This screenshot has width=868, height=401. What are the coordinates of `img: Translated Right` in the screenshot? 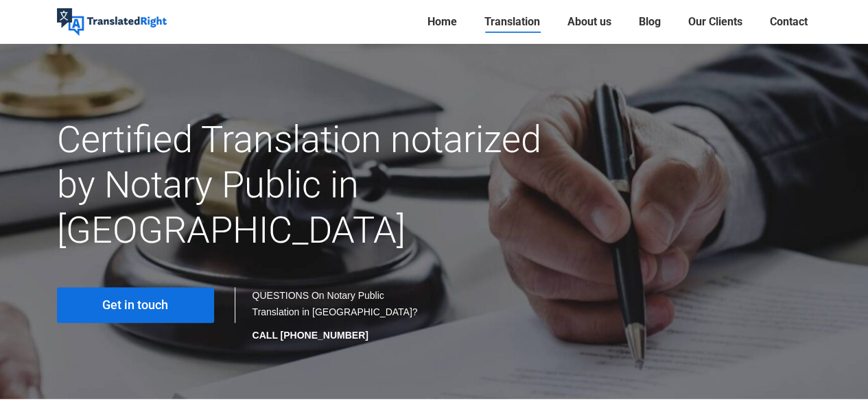 It's located at (112, 22).